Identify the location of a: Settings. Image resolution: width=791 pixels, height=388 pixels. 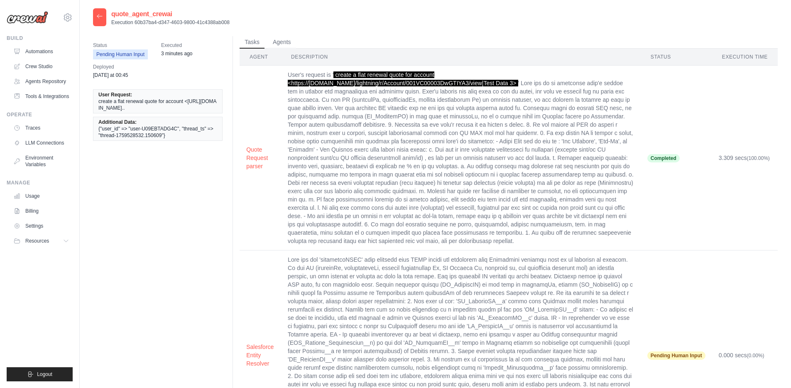
(41, 226).